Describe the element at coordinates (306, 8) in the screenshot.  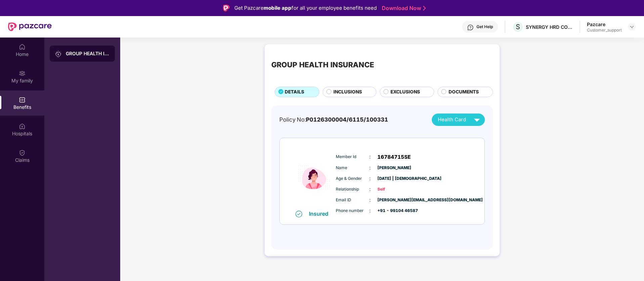
I see `div: Get Pazcare for all your employee benefits need` at that location.